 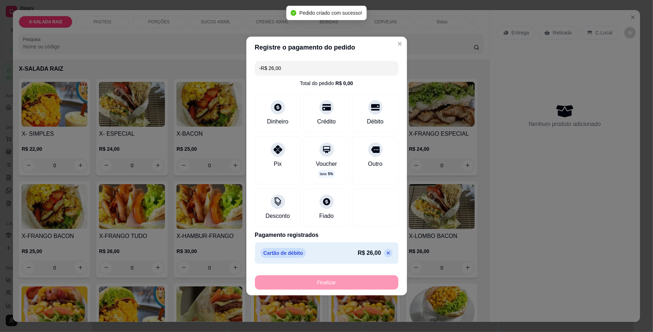 What do you see at coordinates (331, 174) in the screenshot?
I see `span: 5 %` at bounding box center [331, 174].